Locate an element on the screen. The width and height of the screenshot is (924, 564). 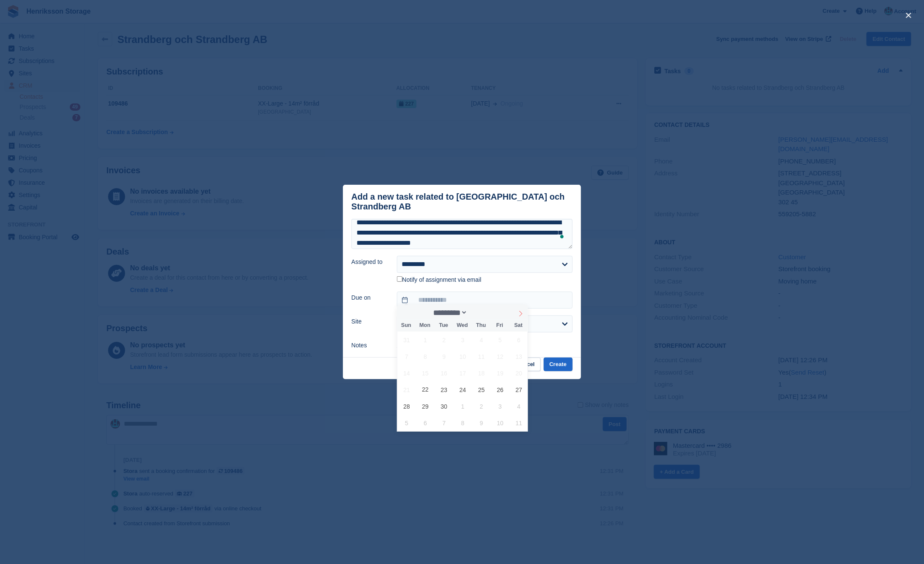
span: Wed is located at coordinates (462, 325).